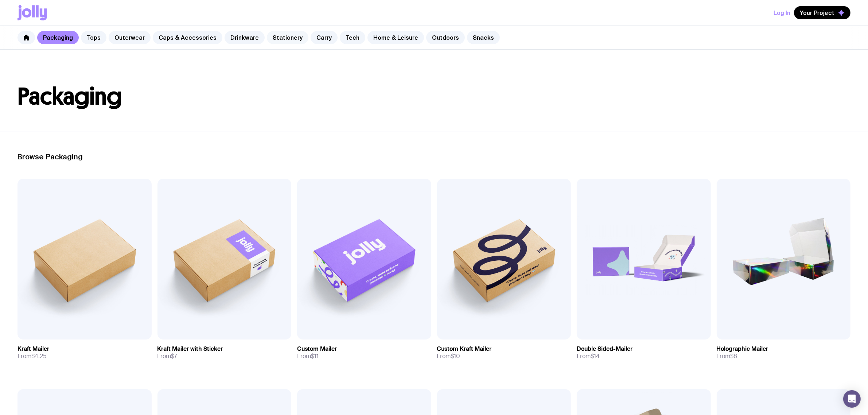 The height and width of the screenshot is (415, 868). What do you see at coordinates (783, 352) in the screenshot?
I see `a: Holographic MailerFrom$8` at bounding box center [783, 352].